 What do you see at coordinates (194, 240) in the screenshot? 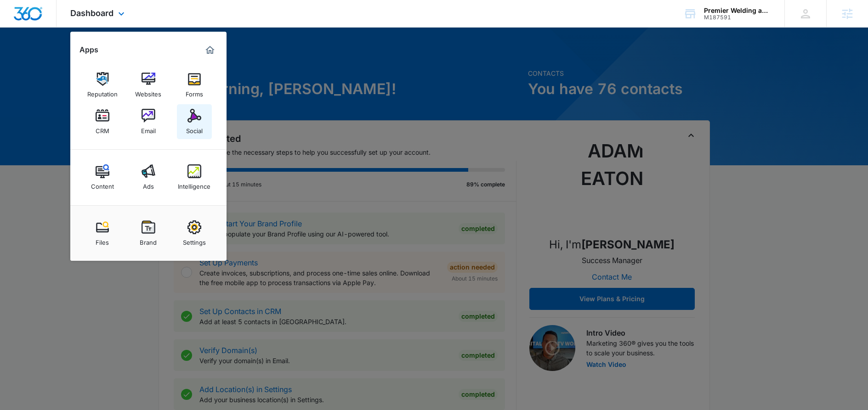
I see `div: Settings` at bounding box center [194, 240].